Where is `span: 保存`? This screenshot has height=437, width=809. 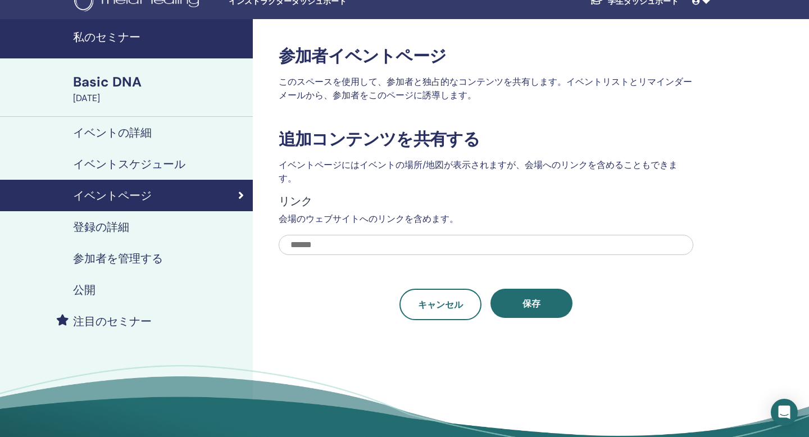 span: 保存 is located at coordinates (531, 303).